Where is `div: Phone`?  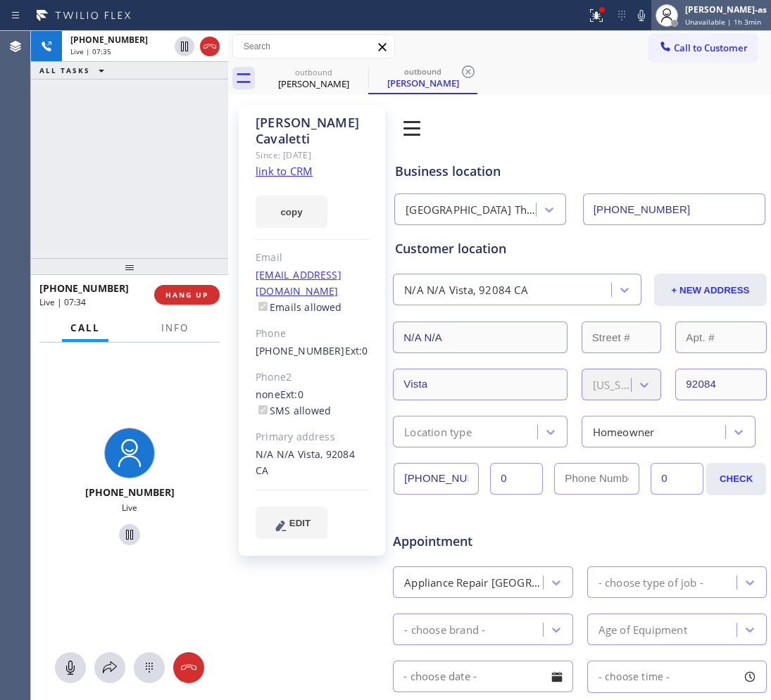 div: Phone is located at coordinates (312, 333).